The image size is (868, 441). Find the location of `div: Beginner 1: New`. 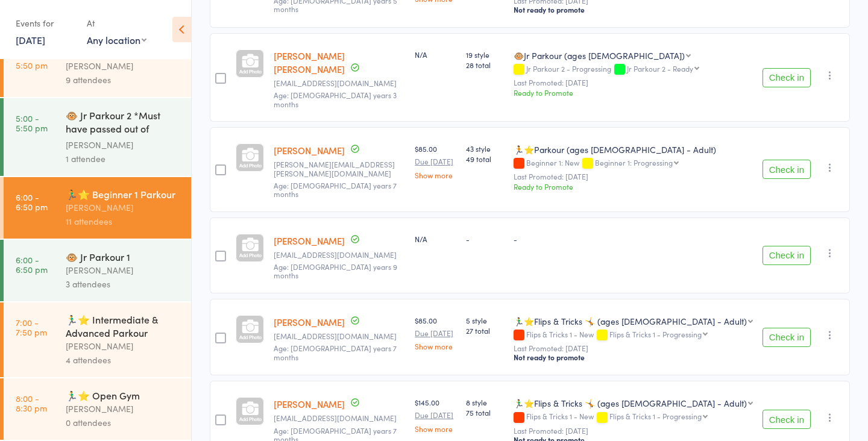

div: Beginner 1: New is located at coordinates (633, 163).